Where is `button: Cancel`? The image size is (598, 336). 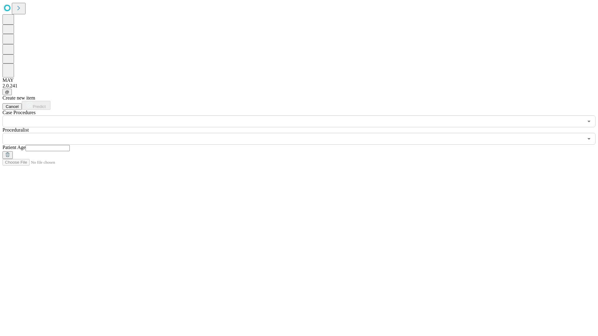 button: Cancel is located at coordinates (12, 107).